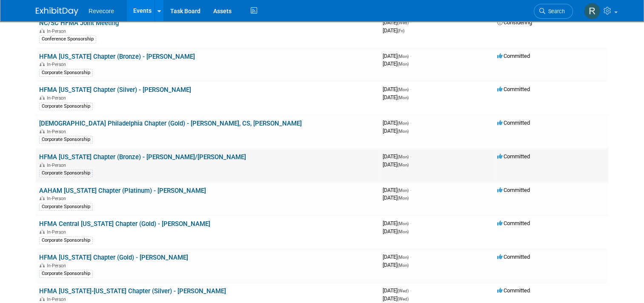  What do you see at coordinates (555, 11) in the screenshot?
I see `span: Search` at bounding box center [555, 11].